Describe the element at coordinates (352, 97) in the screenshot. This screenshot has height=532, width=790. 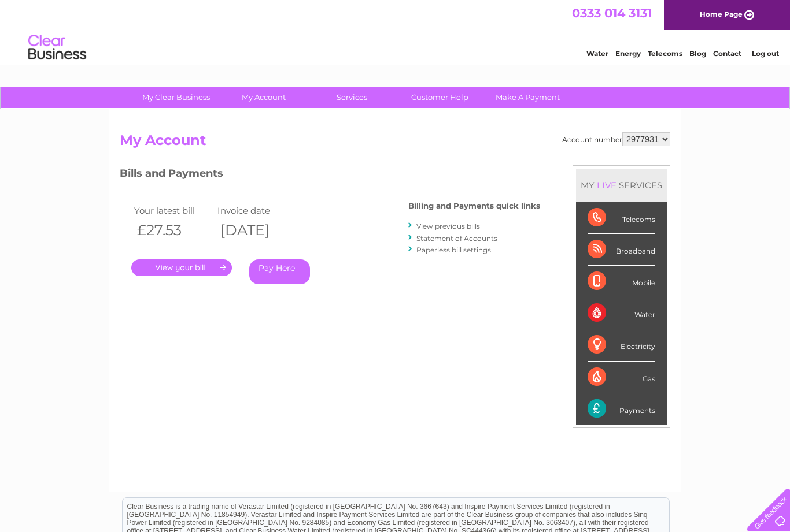
I see `a: Services` at that location.